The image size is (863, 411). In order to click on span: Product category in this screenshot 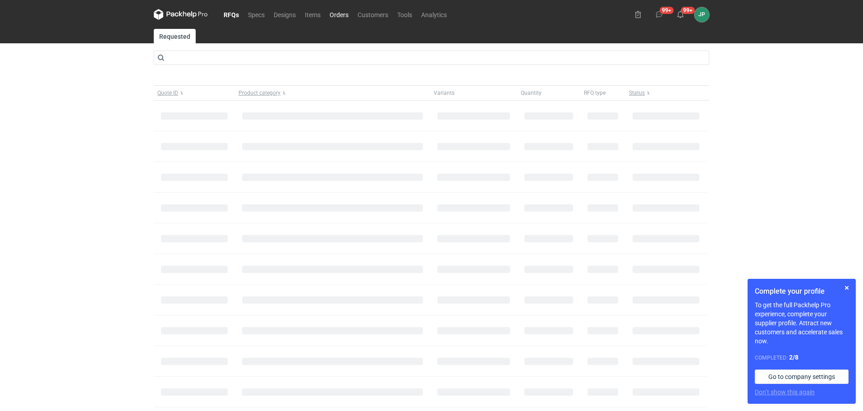, I will do `click(259, 93)`.